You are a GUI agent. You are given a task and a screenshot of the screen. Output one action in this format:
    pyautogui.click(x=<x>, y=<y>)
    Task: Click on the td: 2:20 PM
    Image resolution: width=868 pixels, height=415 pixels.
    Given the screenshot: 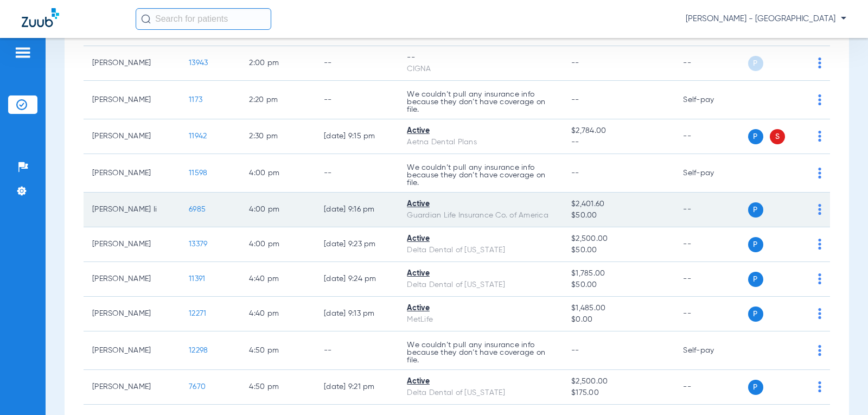 What is the action you would take?
    pyautogui.click(x=277, y=100)
    